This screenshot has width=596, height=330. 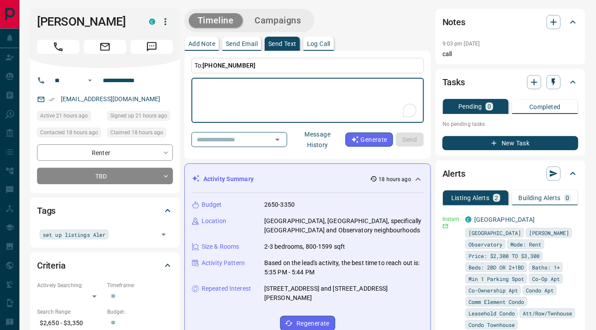 I want to click on span: Beds: 2BD OR 2+1BD, so click(x=497, y=267).